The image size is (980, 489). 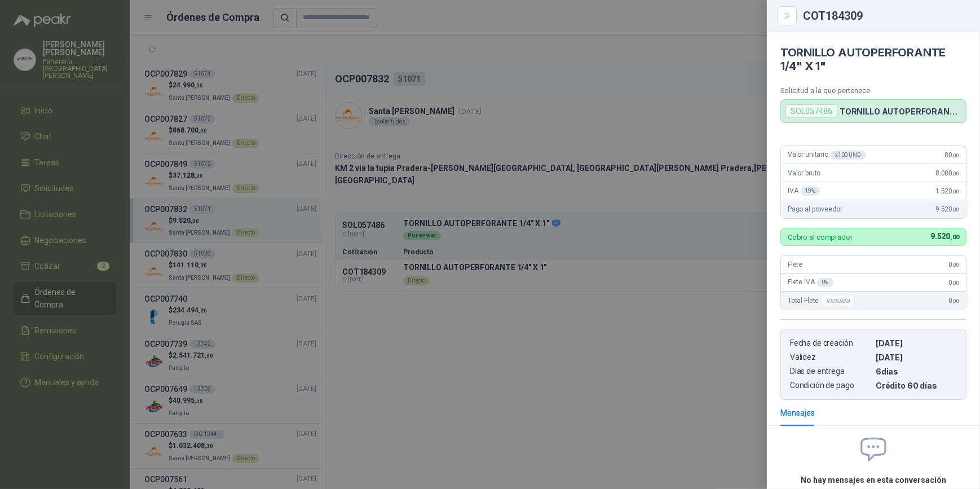 I want to click on p: 6 dias, so click(x=916, y=371).